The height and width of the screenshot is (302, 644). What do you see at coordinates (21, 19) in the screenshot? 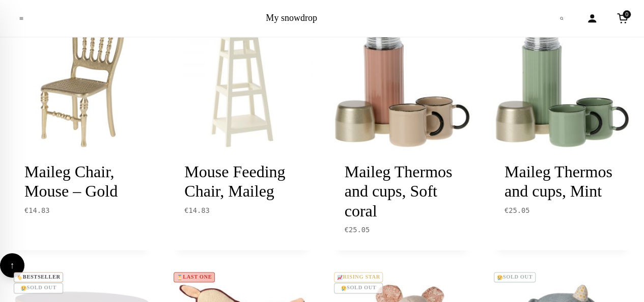
I see `button: Open menu` at bounding box center [21, 19].